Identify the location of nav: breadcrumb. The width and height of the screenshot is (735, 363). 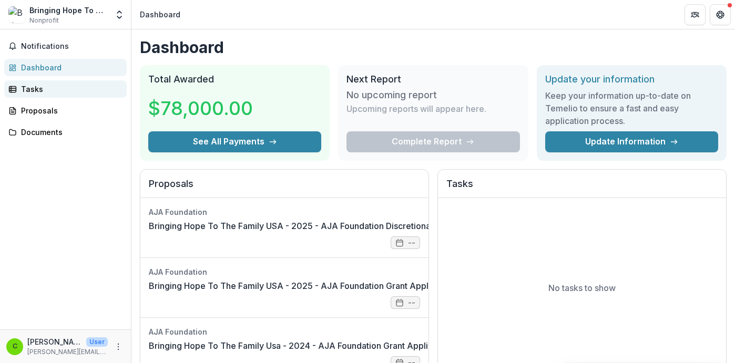
(160, 14).